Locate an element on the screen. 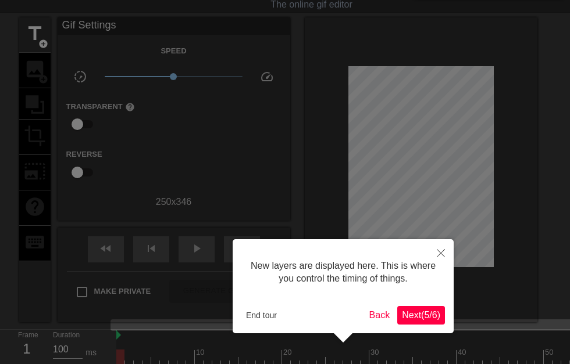  span: Next ( 5 / 6 ) is located at coordinates (421, 315).